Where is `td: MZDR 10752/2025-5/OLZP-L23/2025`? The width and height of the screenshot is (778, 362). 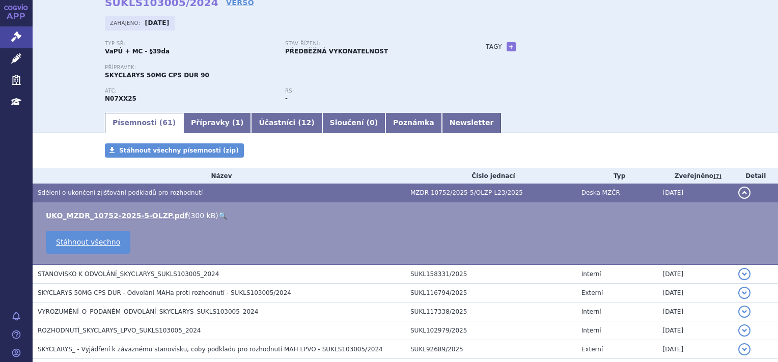 td: MZDR 10752/2025-5/OLZP-L23/2025 is located at coordinates (491, 193).